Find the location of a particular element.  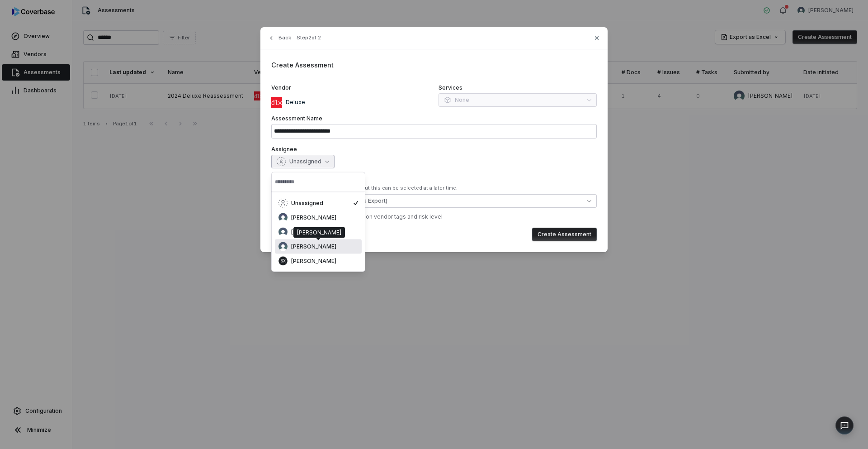

img: Hammed Bakare avatar is located at coordinates (283, 247).